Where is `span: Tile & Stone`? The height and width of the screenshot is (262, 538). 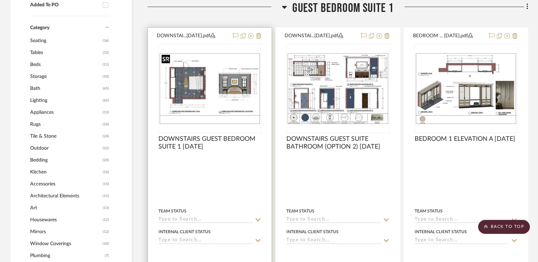
span: Tile & Stone is located at coordinates (66, 136).